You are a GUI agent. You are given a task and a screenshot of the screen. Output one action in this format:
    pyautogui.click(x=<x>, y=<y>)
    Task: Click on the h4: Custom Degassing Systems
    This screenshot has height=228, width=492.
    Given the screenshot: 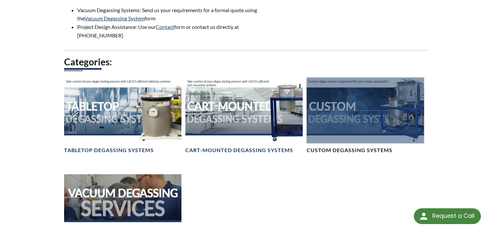 What is the action you would take?
    pyautogui.click(x=350, y=150)
    